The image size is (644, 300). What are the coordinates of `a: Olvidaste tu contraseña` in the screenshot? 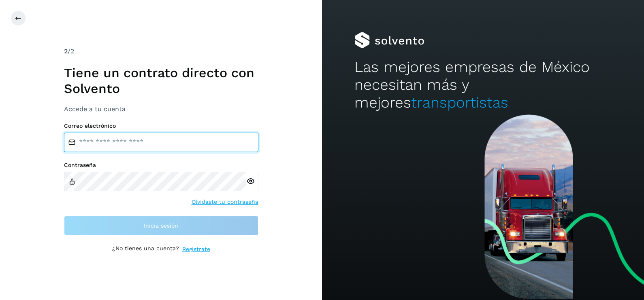 It's located at (225, 202).